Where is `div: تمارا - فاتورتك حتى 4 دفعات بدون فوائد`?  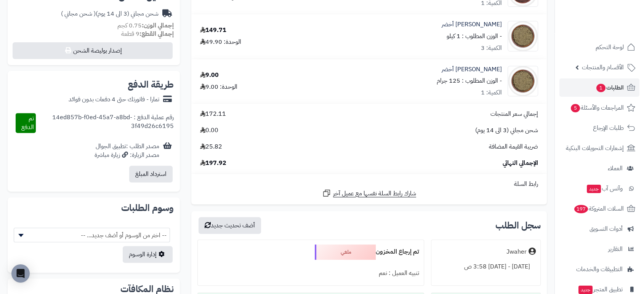 div: تمارا - فاتورتك حتى 4 دفعات بدون فوائد is located at coordinates (114, 100).